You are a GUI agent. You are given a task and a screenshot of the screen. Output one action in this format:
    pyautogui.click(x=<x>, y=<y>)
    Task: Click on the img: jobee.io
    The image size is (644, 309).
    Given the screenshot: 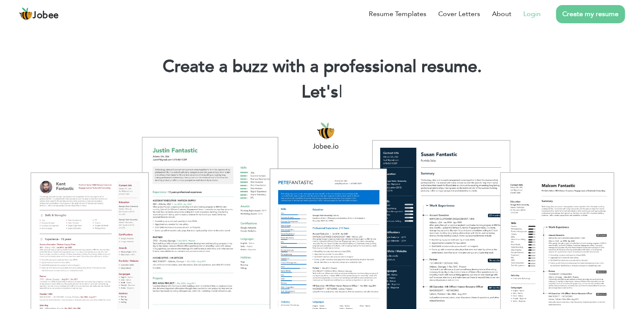 What is the action you would take?
    pyautogui.click(x=26, y=14)
    